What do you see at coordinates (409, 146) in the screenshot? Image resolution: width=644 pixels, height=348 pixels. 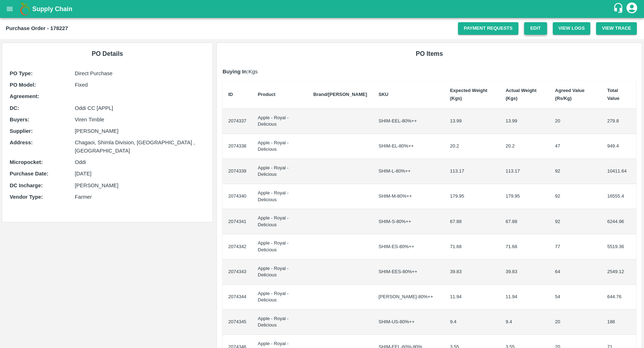 I see `td: SHIM-EL-80%++` at bounding box center [409, 146].